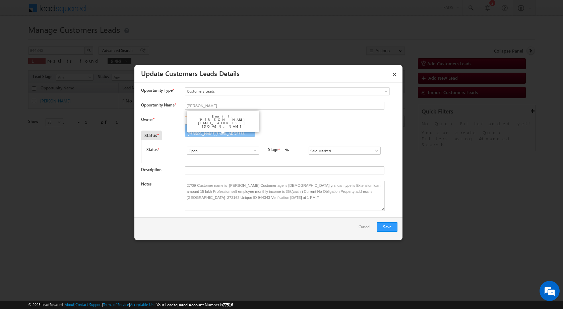 The height and width of the screenshot is (309, 563). What do you see at coordinates (366, 229) in the screenshot?
I see `a: Cancel` at bounding box center [366, 229].